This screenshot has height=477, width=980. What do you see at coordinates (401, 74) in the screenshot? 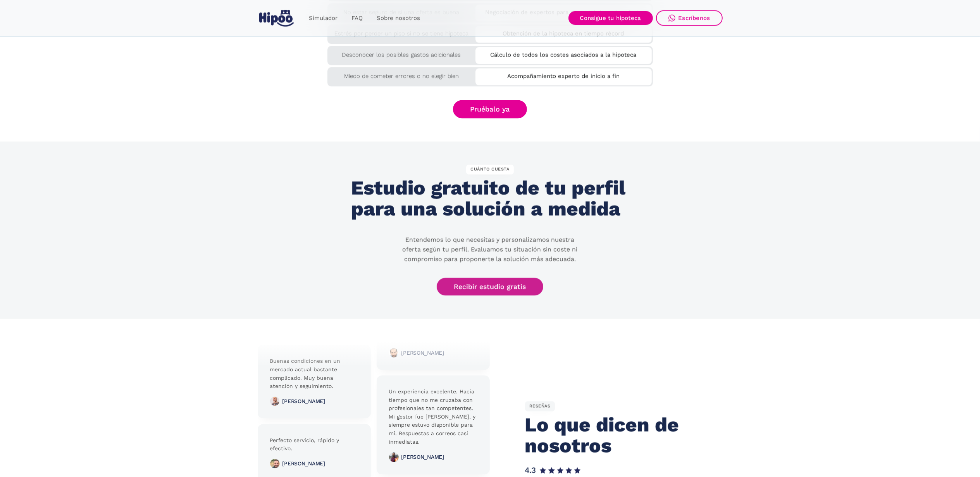
I see `div: Miedo de cometer errores o no elegir bien` at bounding box center [401, 74].